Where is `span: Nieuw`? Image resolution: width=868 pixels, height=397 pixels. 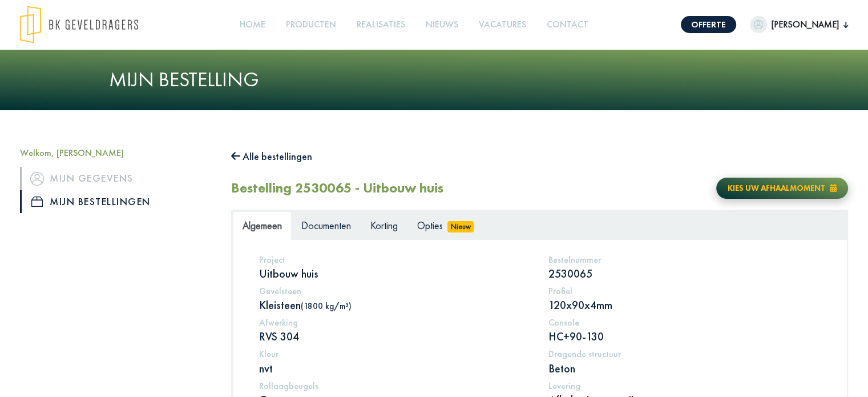
span: Nieuw is located at coordinates (460, 226).